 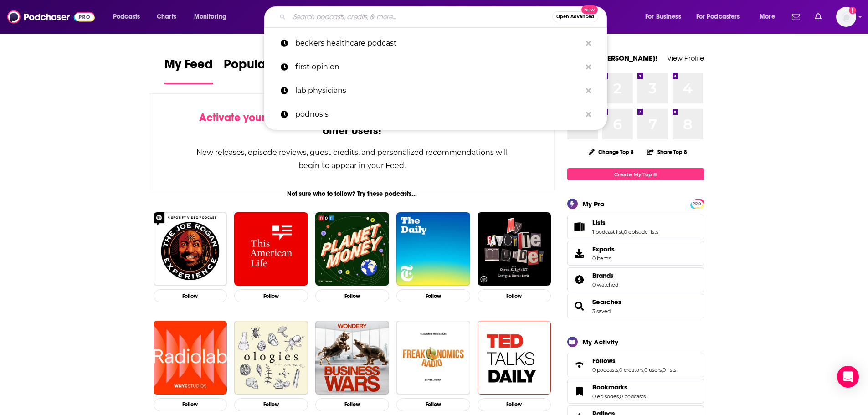 I want to click on a: 0 users, so click(x=653, y=370).